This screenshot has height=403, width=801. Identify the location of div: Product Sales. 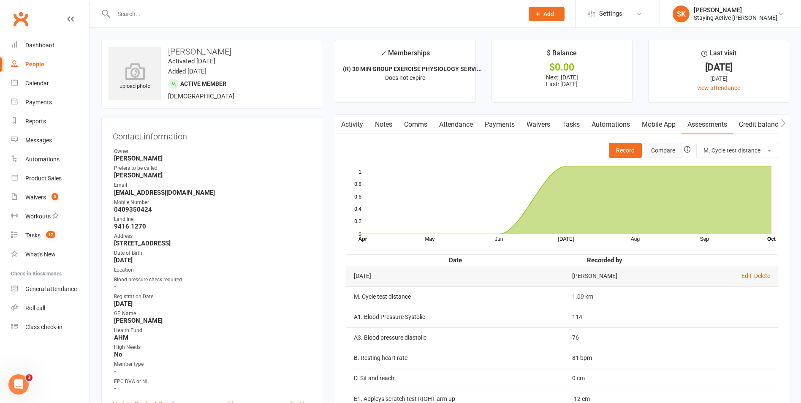
(43, 178).